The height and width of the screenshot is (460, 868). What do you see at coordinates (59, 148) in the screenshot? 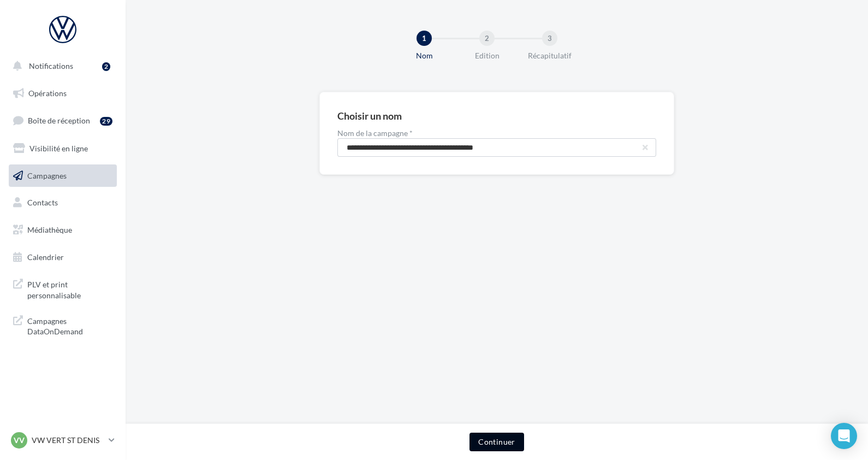
I see `span: Visibilité en ligne` at bounding box center [59, 148].